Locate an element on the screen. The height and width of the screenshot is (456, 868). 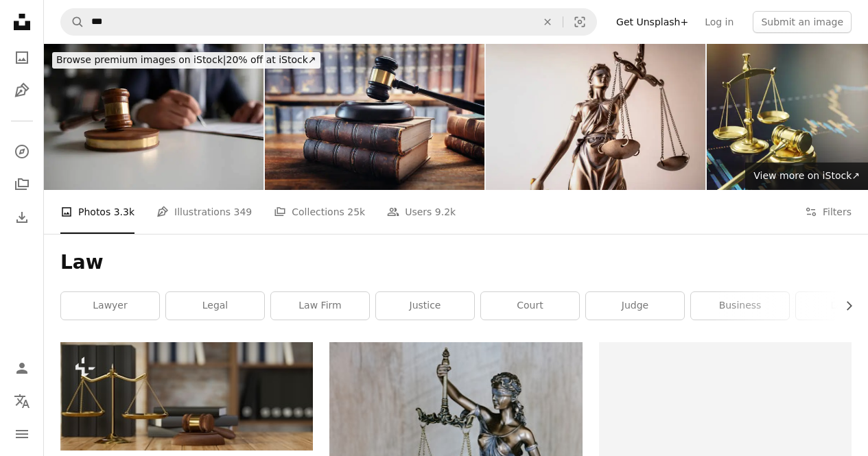
span: 25k is located at coordinates (356, 212).